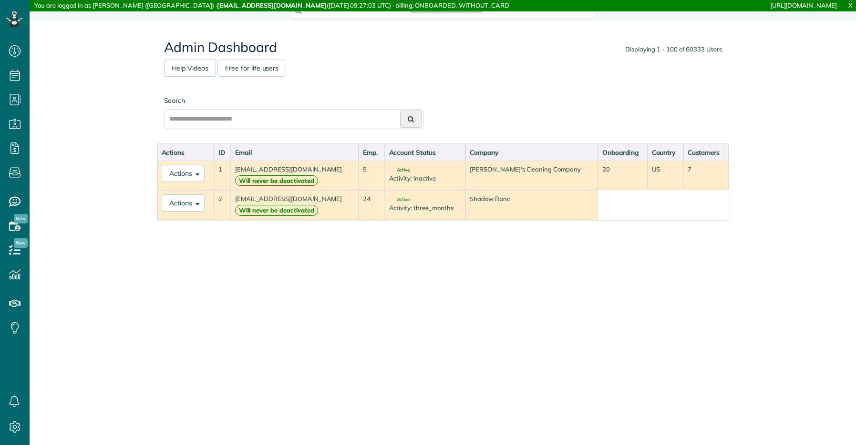  Describe the element at coordinates (706, 176) in the screenshot. I see `td: 7` at that location.